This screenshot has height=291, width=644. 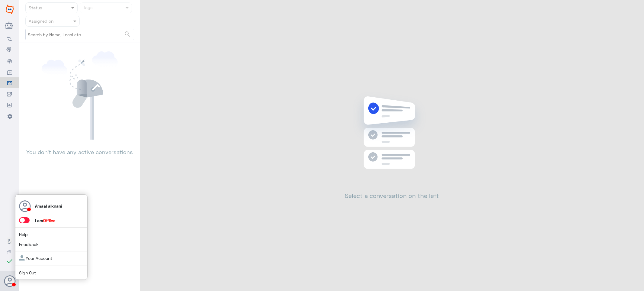 What do you see at coordinates (127, 34) in the screenshot?
I see `button: search` at bounding box center [127, 34].